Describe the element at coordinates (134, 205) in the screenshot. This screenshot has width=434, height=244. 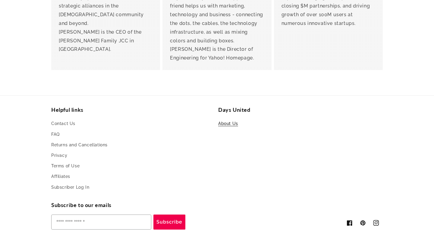
I see `h2: Subscribe to our emails` at that location.